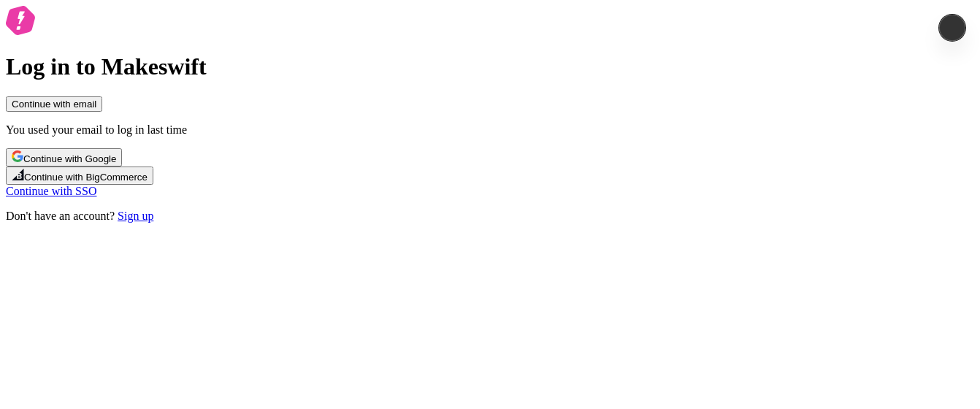 Image resolution: width=980 pixels, height=409 pixels. Describe the element at coordinates (135, 215) in the screenshot. I see `a: Sign up` at that location.